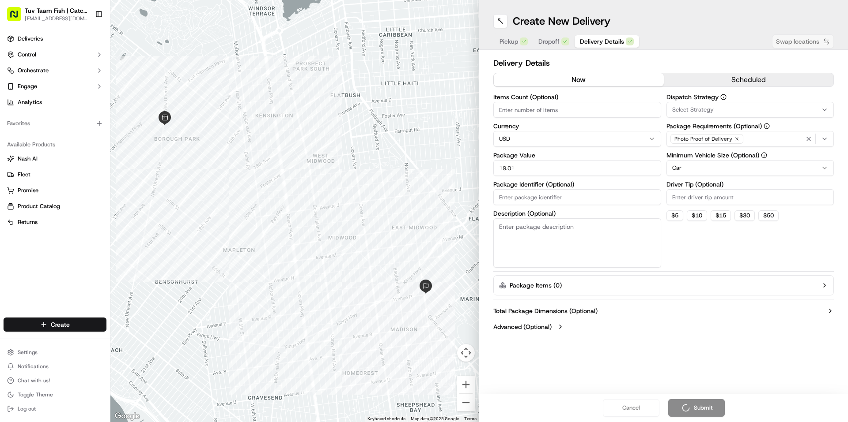 This screenshot has height=422, width=848. What do you see at coordinates (723, 97) in the screenshot?
I see `button: Dispatch Strategy` at bounding box center [723, 97].